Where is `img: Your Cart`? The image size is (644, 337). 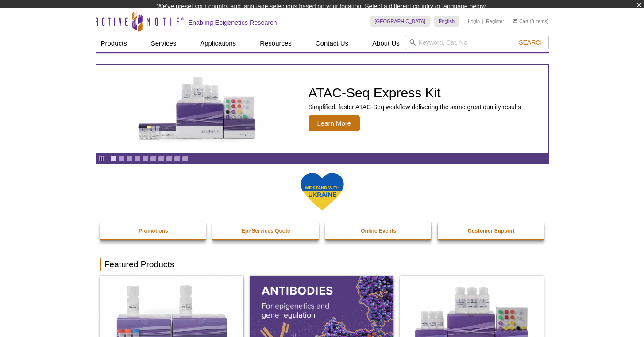
img: Your Cart is located at coordinates (515, 21).